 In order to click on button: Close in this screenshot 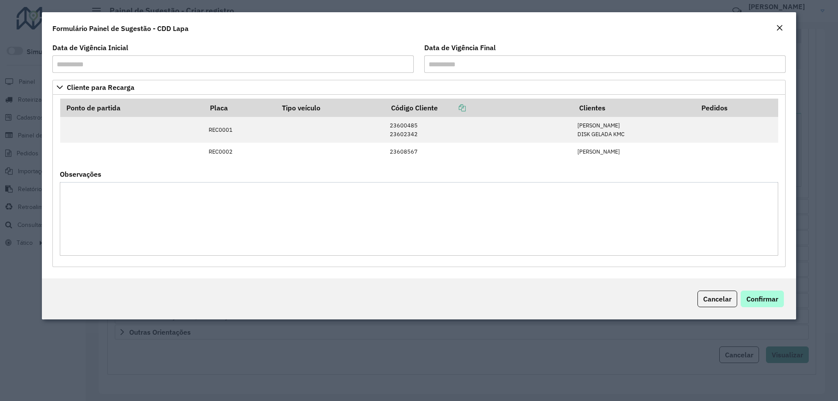, I will do `click(780, 28)`.